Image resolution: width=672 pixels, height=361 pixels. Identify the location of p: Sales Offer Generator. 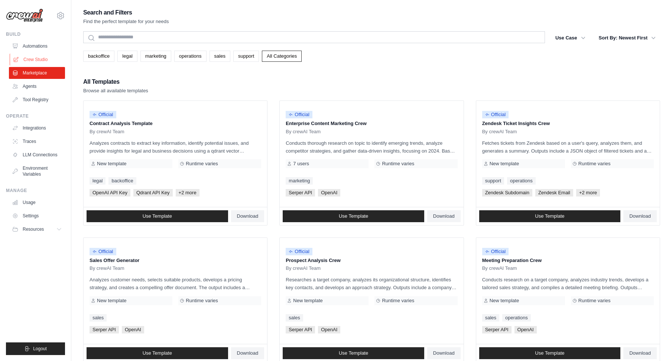
(175, 260).